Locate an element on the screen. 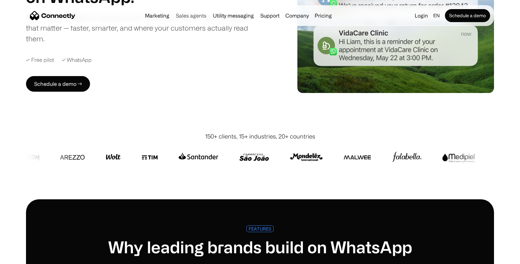  a: Schedule a demo is located at coordinates (467, 16).